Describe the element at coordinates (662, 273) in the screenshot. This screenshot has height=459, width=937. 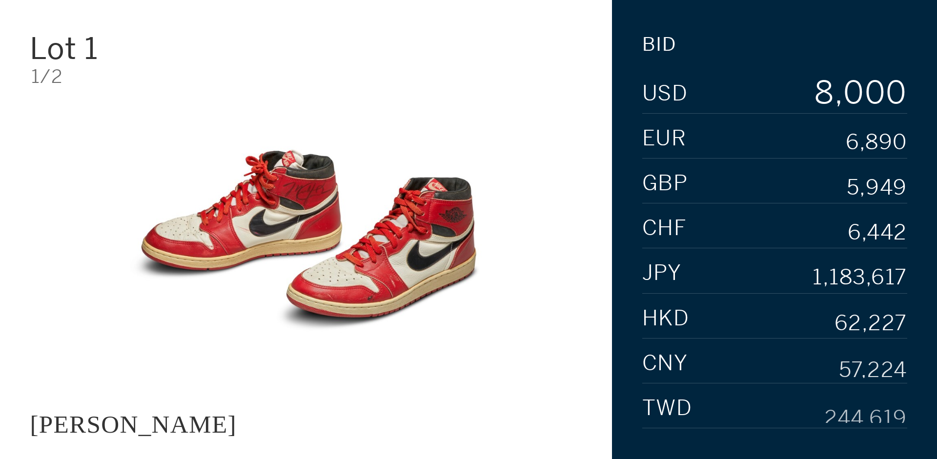
I see `span: JPY` at that location.